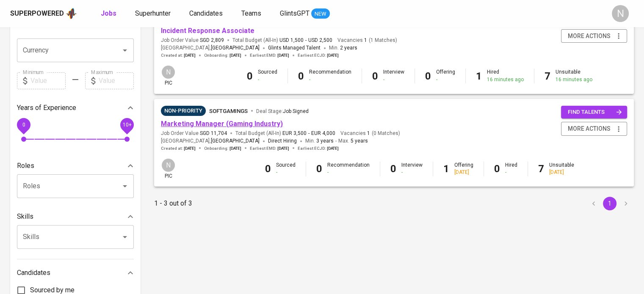  I want to click on span: Glints Managed Talent, so click(294, 48).